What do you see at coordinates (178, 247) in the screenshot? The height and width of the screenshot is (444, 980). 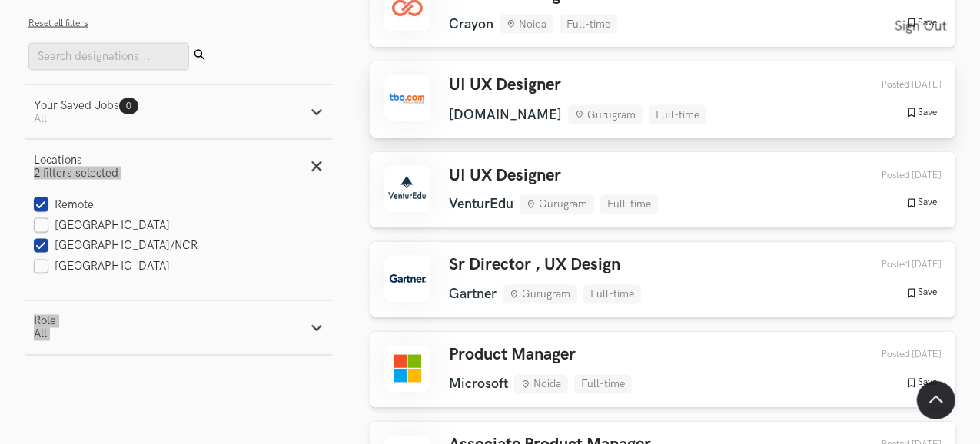 I see `div: Locations2 filters selected` at bounding box center [178, 247].